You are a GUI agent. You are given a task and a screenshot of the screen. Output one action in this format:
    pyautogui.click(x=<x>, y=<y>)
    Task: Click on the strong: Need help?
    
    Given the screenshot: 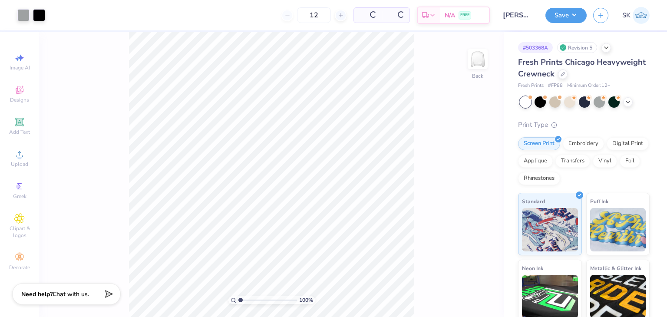 What is the action you would take?
    pyautogui.click(x=37, y=294)
    